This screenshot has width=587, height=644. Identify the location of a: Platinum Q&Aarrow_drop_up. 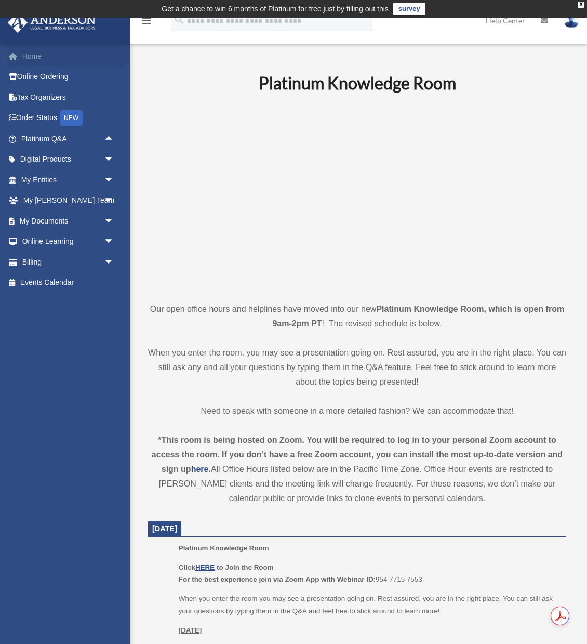
(69, 139).